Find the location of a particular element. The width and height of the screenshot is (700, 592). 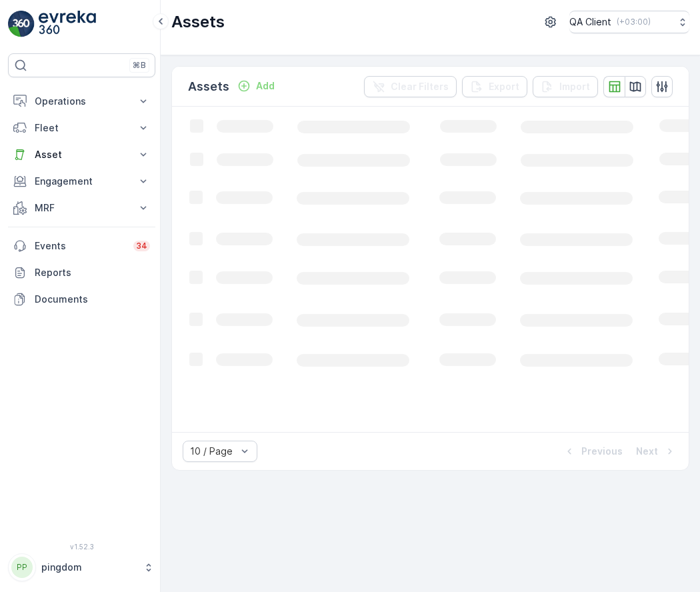

button: Import is located at coordinates (565, 87).